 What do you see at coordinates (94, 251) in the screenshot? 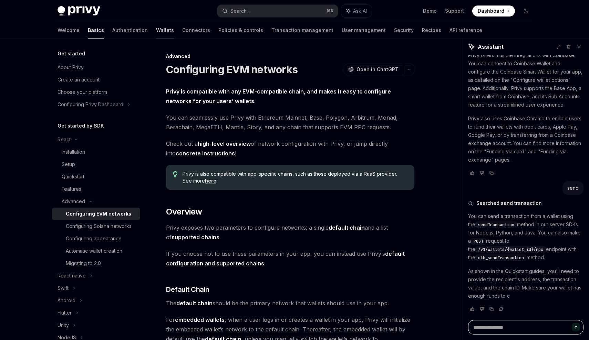
I see `div: Automatic wallet creation` at bounding box center [94, 251].